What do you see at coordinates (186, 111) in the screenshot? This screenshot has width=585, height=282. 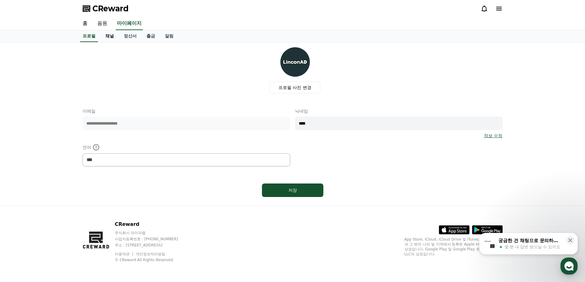 I see `p: 이메일` at bounding box center [186, 111].